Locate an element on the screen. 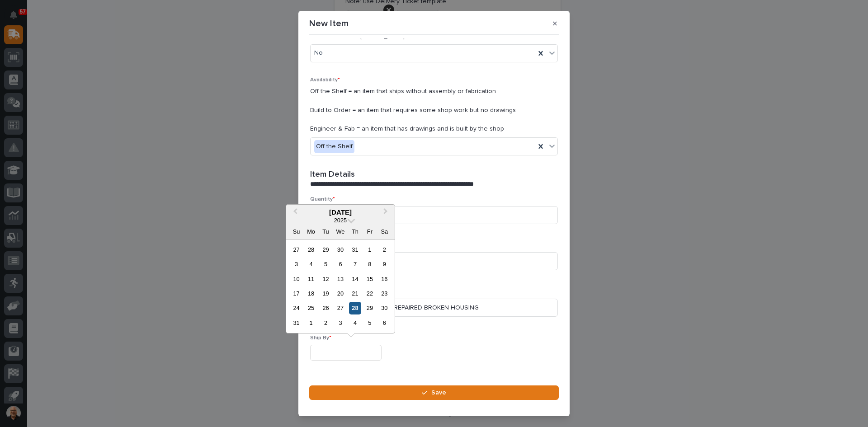  div: Choose Friday, September 5th, 2025 is located at coordinates (370, 322).